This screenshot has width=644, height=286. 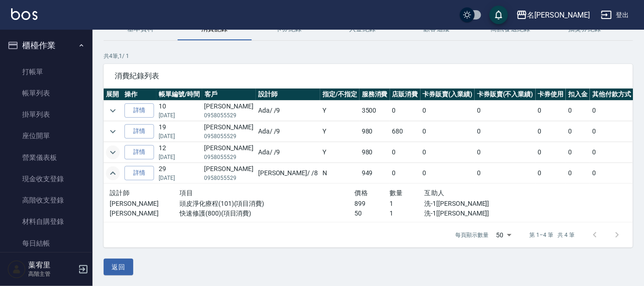 I want to click on p: 頭皮淨化療程(101)(項目消費), so click(x=267, y=203).